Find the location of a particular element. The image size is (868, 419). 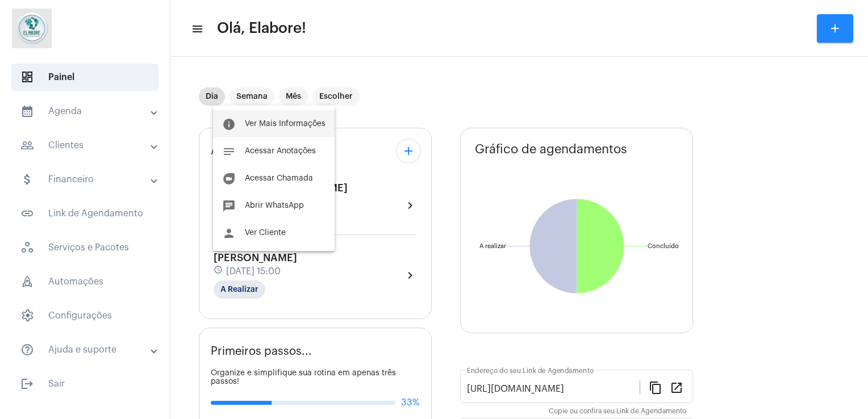

mat-icon: notes is located at coordinates (229, 152).